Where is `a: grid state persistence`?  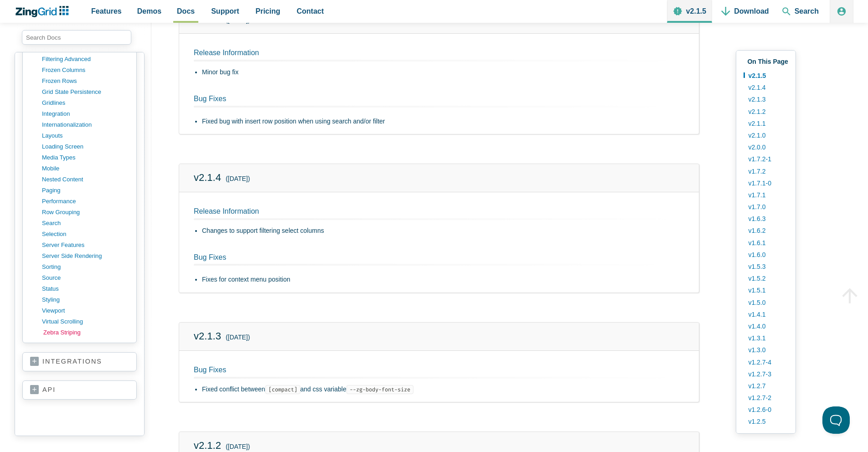
a: grid state persistence is located at coordinates (86, 92).